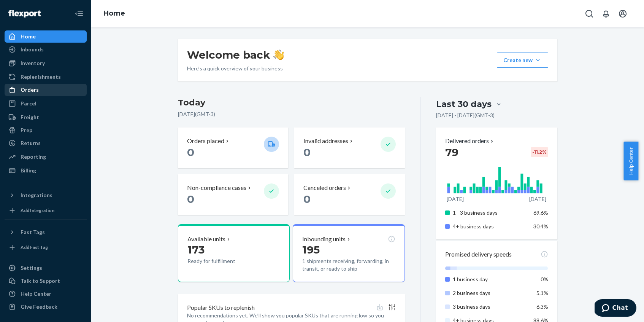 Image resolution: width=644 pixels, height=322 pixels. What do you see at coordinates (539, 152) in the screenshot?
I see `div: -11.2 %` at bounding box center [539, 152].